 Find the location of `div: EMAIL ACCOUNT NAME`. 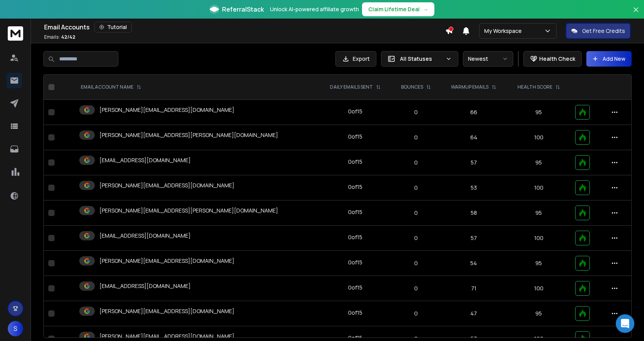

div: EMAIL ACCOUNT NAME is located at coordinates (111, 87).